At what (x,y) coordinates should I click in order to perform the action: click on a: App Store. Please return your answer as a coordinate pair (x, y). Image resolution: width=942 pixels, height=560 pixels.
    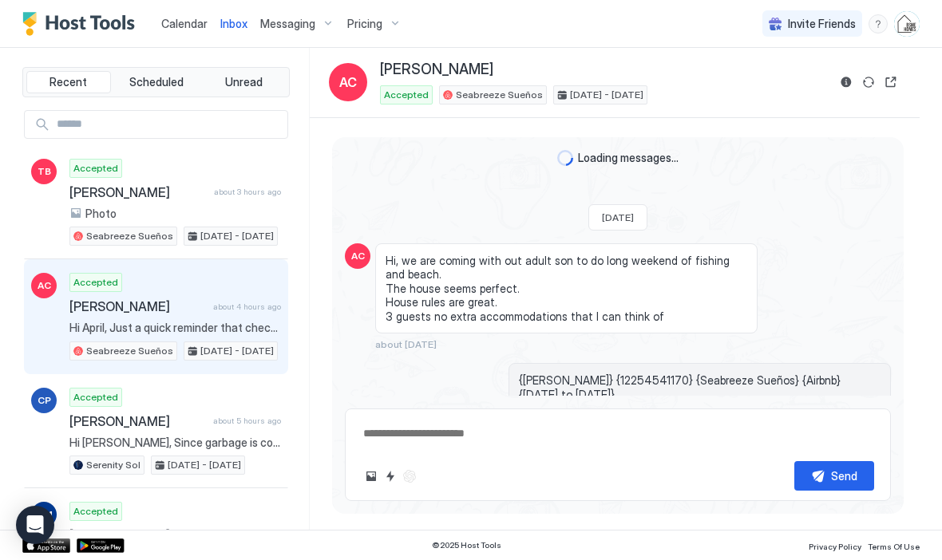
    Looking at the image, I should click on (46, 546).